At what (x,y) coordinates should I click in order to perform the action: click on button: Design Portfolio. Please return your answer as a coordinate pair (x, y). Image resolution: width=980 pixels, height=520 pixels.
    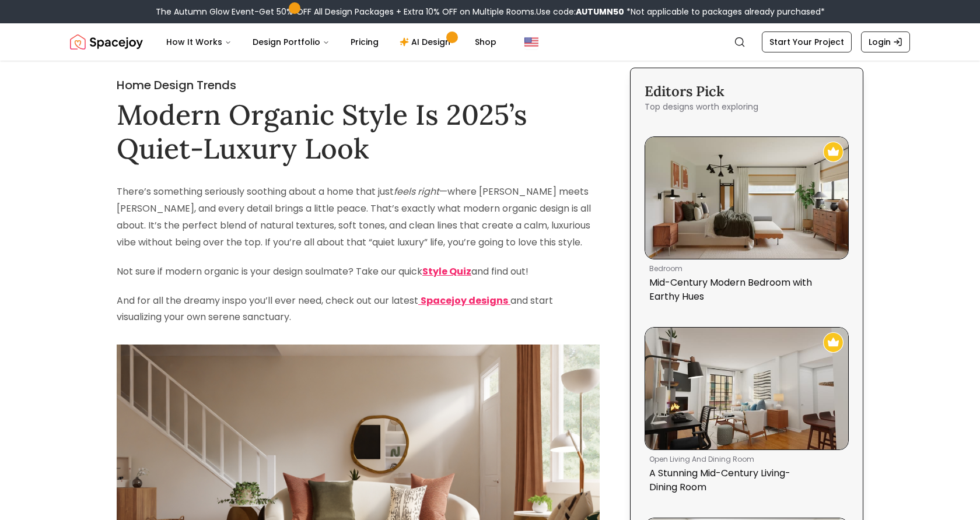
    Looking at the image, I should click on (291, 42).